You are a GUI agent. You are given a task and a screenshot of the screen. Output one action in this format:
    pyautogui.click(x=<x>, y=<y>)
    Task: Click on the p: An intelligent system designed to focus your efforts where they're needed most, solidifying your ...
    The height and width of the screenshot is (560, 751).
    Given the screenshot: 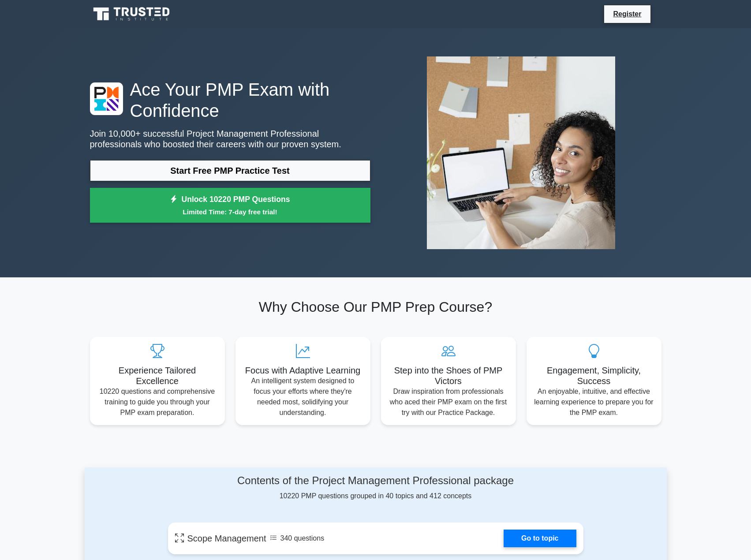 What is the action you would take?
    pyautogui.click(x=303, y=396)
    